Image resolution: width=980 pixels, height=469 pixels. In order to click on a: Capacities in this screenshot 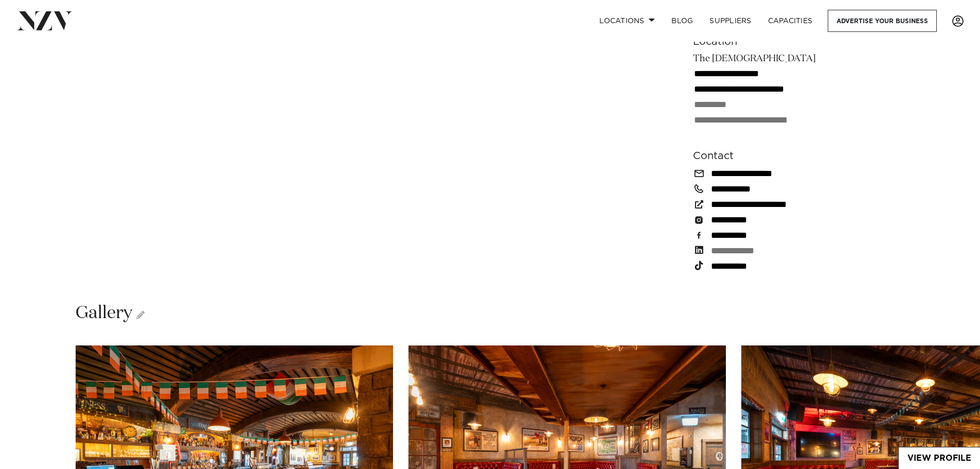, I will do `click(790, 21)`.